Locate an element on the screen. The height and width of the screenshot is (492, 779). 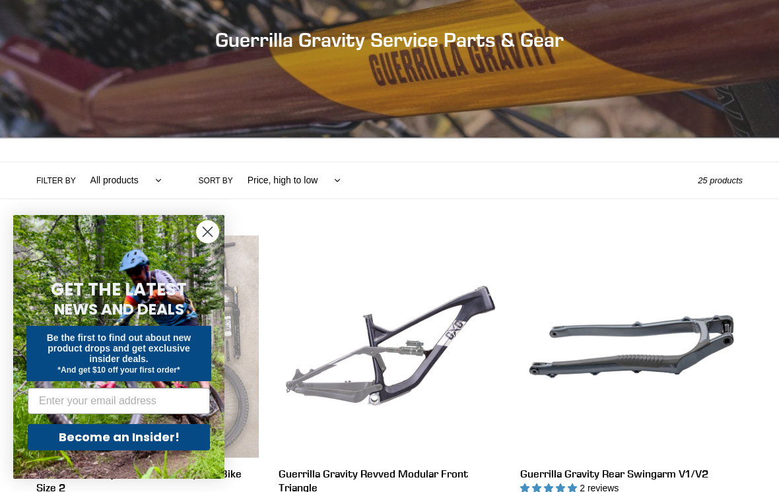
label: Filter by is located at coordinates (56, 181).